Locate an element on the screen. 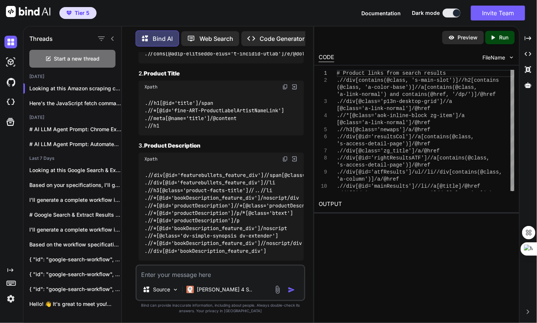 This screenshot has height=323, width=537. img: Claude 4 Sonnet is located at coordinates (190, 289).